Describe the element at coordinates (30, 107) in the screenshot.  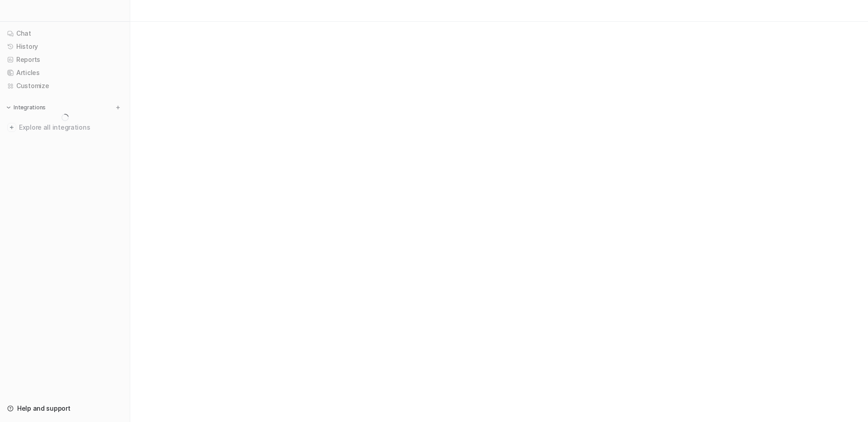
I see `p: Integrations` at that location.